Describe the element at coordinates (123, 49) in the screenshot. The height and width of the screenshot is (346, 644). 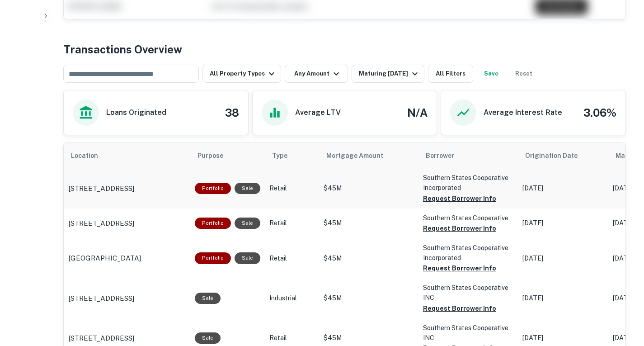
I see `h4: Transactions Overview` at that location.